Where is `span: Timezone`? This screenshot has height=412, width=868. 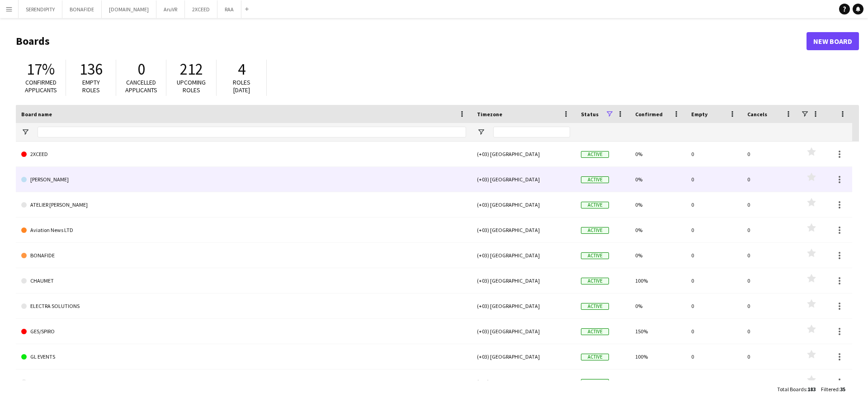 span: Timezone is located at coordinates (490, 114).